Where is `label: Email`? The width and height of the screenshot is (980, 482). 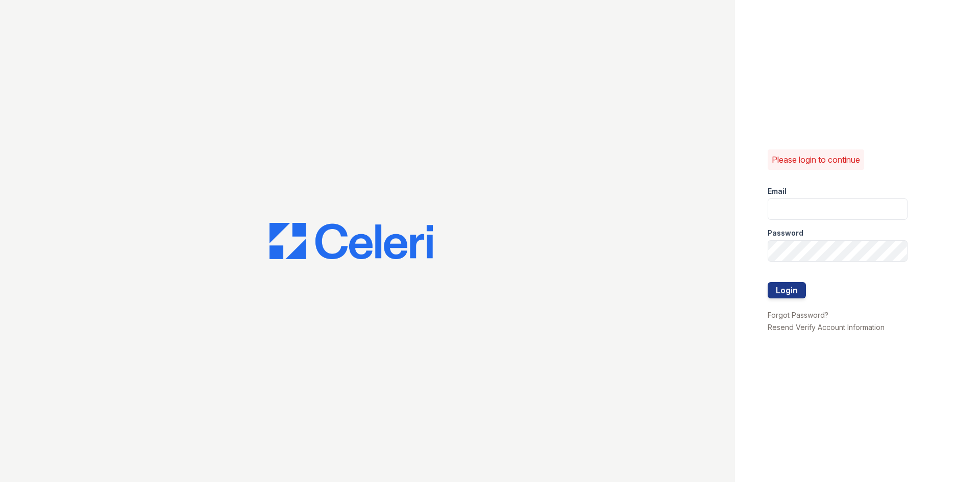
label: Email is located at coordinates (777, 192).